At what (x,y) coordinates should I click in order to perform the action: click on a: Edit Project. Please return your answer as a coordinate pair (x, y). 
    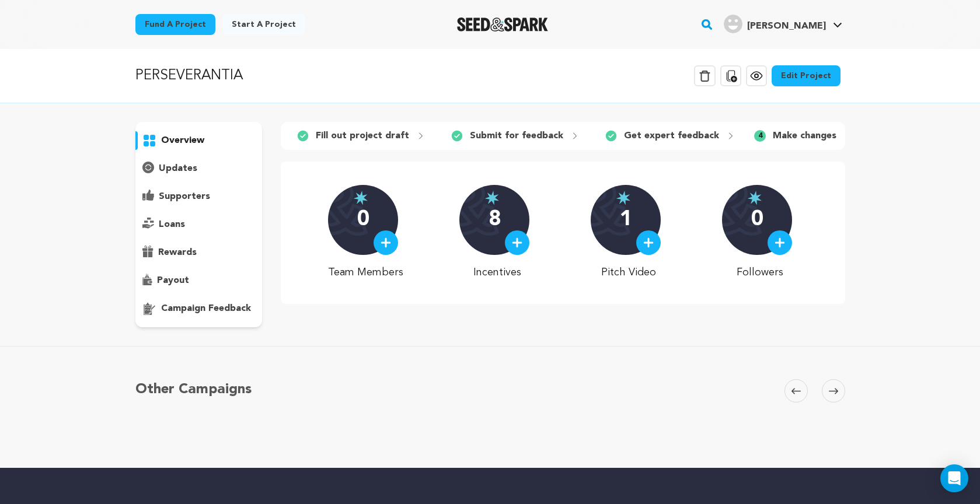
    Looking at the image, I should click on (806, 76).